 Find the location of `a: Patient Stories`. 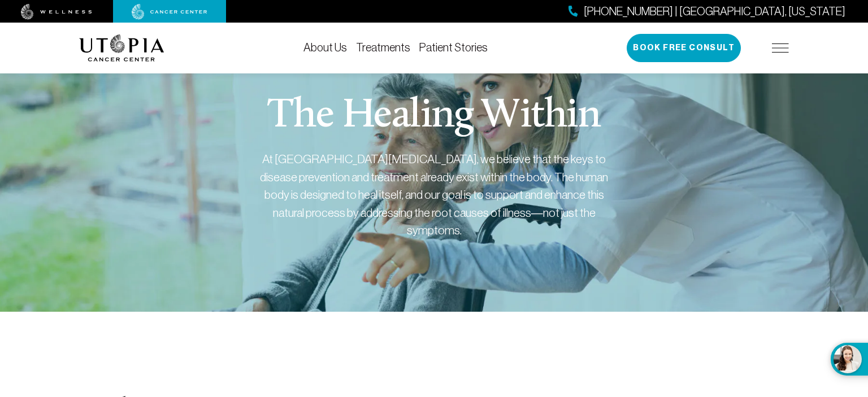

a: Patient Stories is located at coordinates (454, 48).